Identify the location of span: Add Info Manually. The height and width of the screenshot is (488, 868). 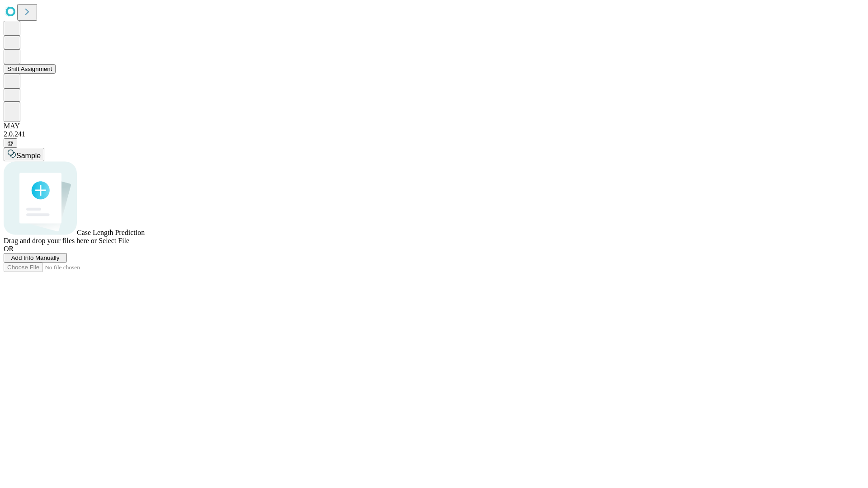
(36, 257).